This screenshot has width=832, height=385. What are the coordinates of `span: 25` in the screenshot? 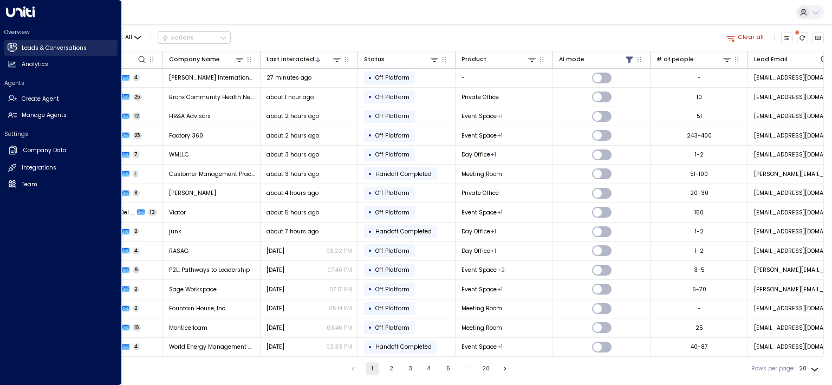 It's located at (138, 97).